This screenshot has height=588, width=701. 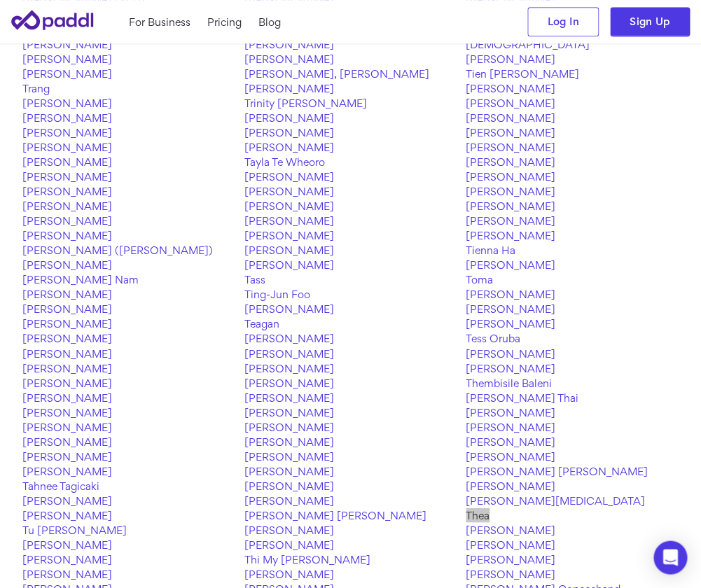 I want to click on a: Tess Oruba, so click(x=572, y=338).